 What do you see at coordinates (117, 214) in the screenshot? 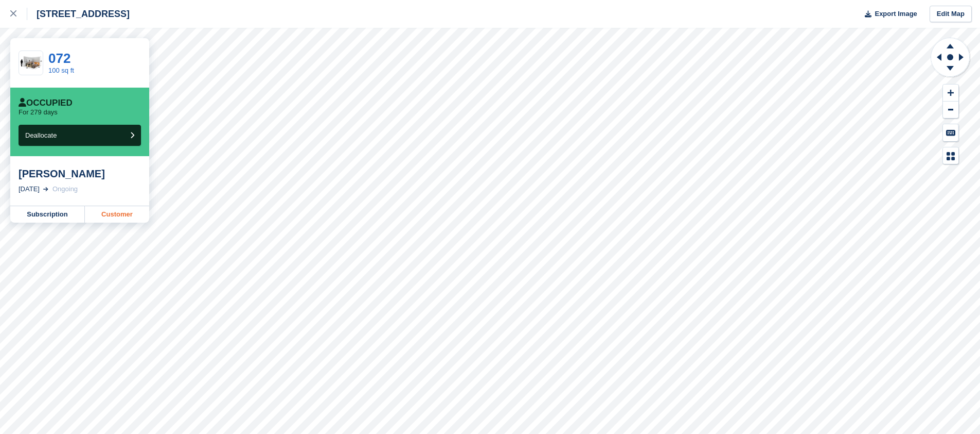
I see `a: Customer` at bounding box center [117, 214].